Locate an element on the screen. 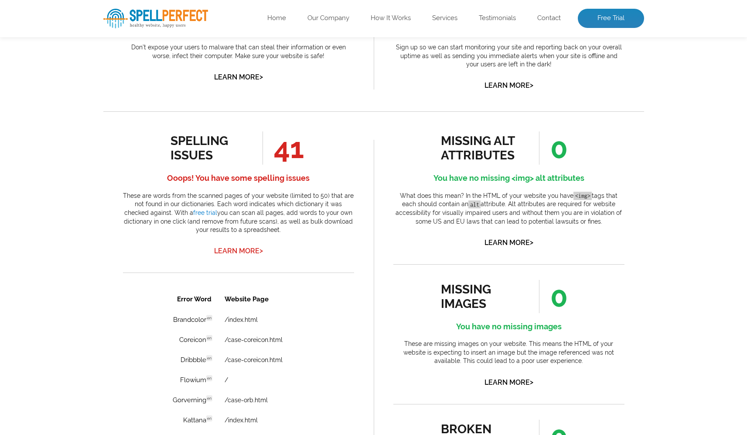 The width and height of the screenshot is (747, 435). a: Testimonials is located at coordinates (497, 18).